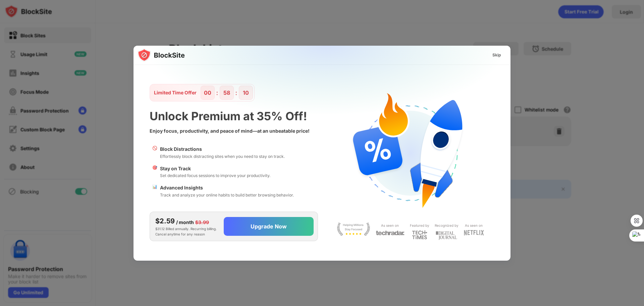 Image resolution: width=644 pixels, height=306 pixels. Describe the element at coordinates (202, 222) in the screenshot. I see `div: $3.99` at that location.